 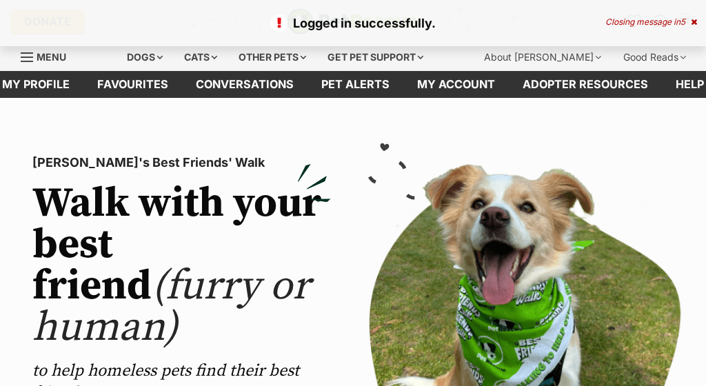 What do you see at coordinates (51, 57) in the screenshot?
I see `span: Menu` at bounding box center [51, 57].